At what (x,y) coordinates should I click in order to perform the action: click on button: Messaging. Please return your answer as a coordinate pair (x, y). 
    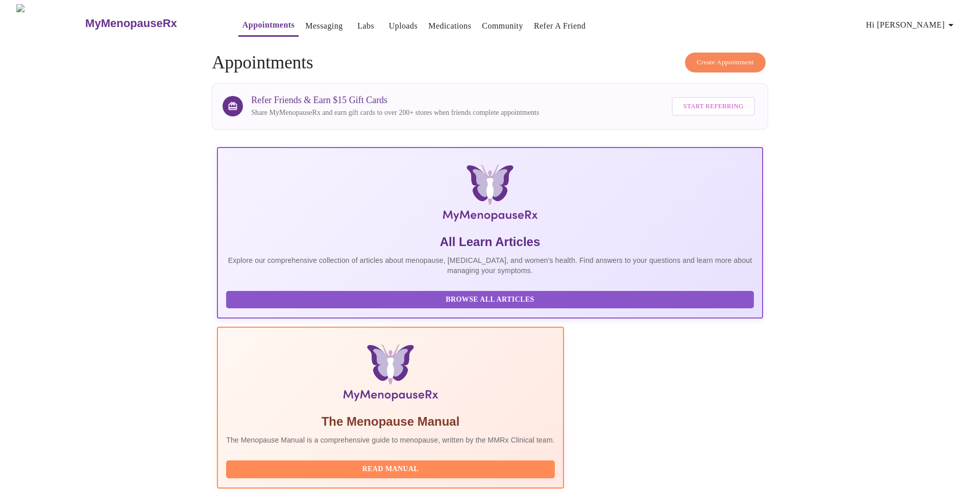
    Looking at the image, I should click on (324, 26).